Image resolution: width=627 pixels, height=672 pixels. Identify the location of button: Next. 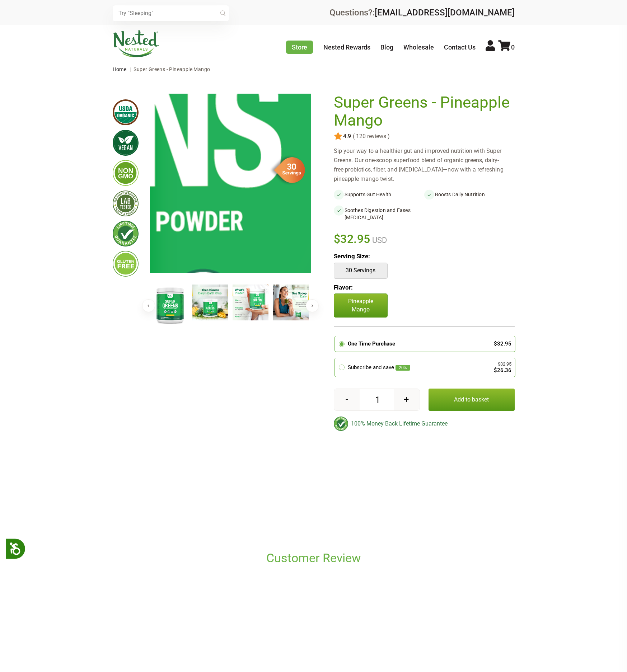
(312, 306).